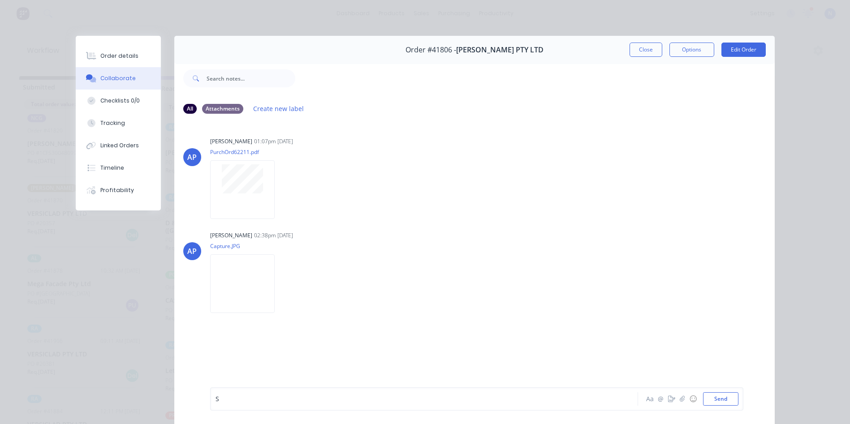 This screenshot has height=424, width=850. Describe the element at coordinates (118, 78) in the screenshot. I see `div: Collaborate` at that location.